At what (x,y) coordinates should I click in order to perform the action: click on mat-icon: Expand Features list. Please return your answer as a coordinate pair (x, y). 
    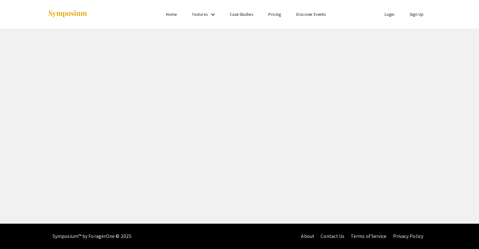
    Looking at the image, I should click on (213, 15).